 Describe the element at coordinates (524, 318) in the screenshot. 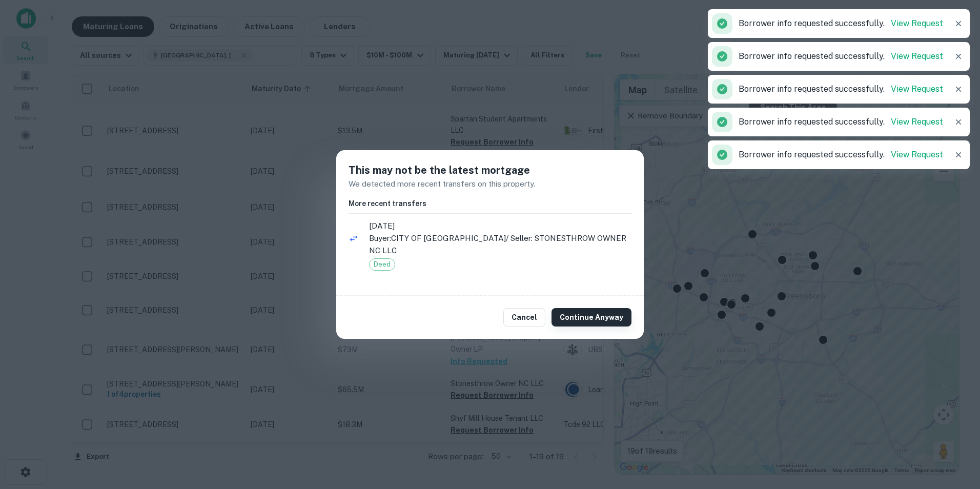

I see `button: Cancel` at that location.